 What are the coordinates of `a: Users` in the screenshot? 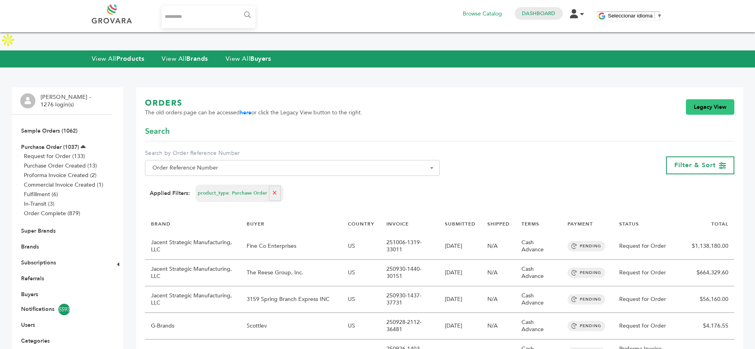 It's located at (28, 325).